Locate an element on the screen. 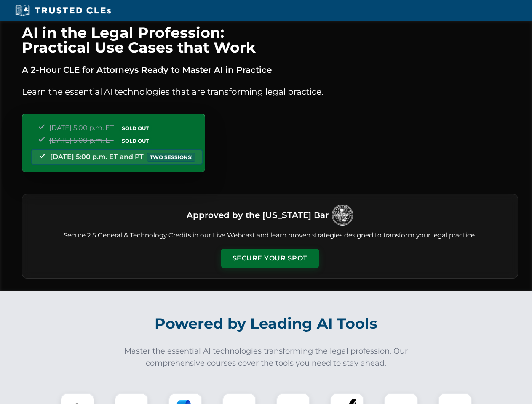 This screenshot has height=404, width=532. p: Master the essential AI technologies transforming the legal profession. Our comprehensive courses... is located at coordinates (266, 357).